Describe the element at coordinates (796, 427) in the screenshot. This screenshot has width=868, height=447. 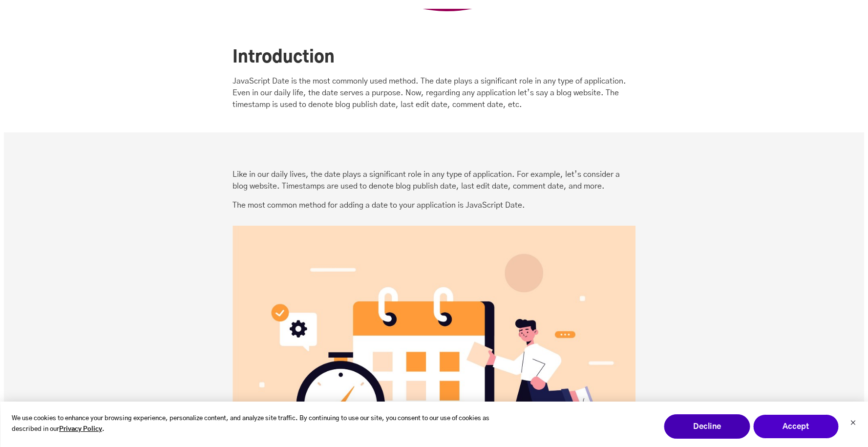
I see `button: Accept` at that location.